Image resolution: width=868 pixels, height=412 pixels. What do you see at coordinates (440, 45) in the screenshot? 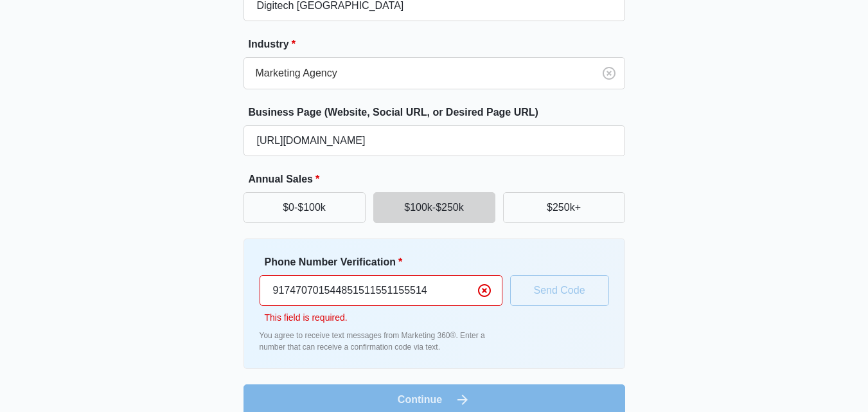
I see `label: Industry` at bounding box center [440, 45].